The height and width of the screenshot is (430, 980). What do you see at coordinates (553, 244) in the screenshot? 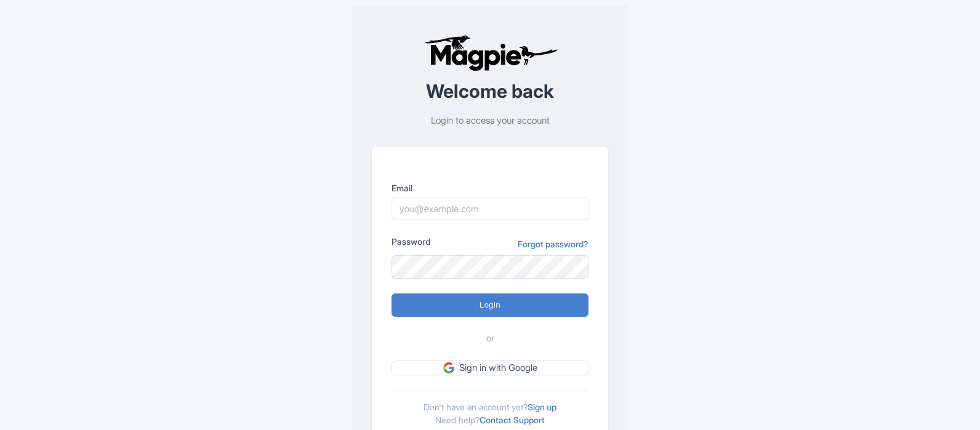
I see `a: Forgot password?` at bounding box center [553, 244].